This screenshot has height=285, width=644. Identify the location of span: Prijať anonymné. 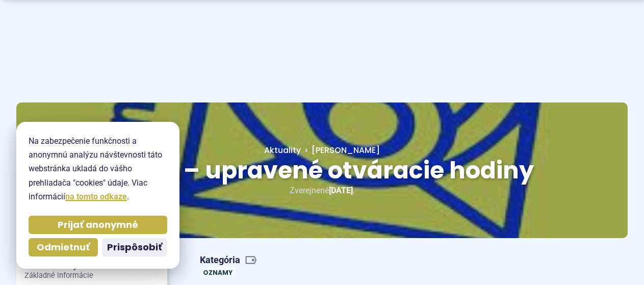
(98, 224).